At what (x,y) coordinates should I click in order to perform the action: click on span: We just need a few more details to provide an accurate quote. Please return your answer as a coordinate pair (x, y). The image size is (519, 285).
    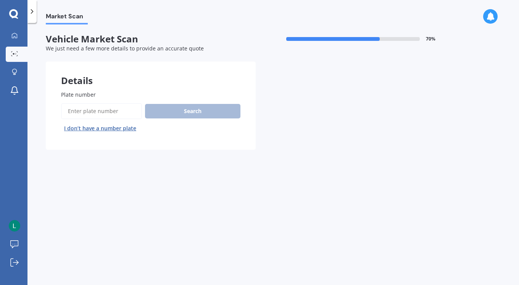
    Looking at the image, I should click on (125, 48).